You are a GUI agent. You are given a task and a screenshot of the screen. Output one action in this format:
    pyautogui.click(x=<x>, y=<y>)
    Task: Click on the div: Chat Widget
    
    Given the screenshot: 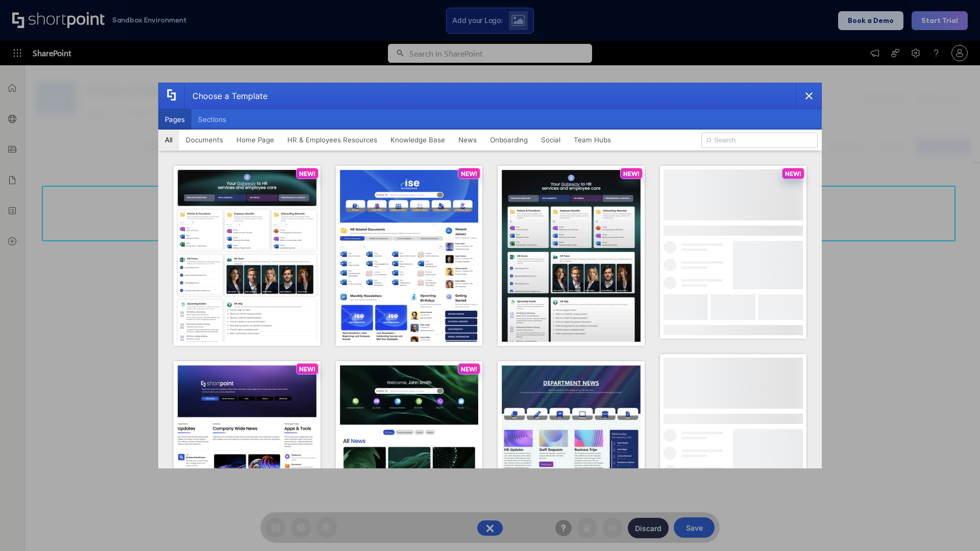 What is the action you would take?
    pyautogui.click(x=955, y=527)
    